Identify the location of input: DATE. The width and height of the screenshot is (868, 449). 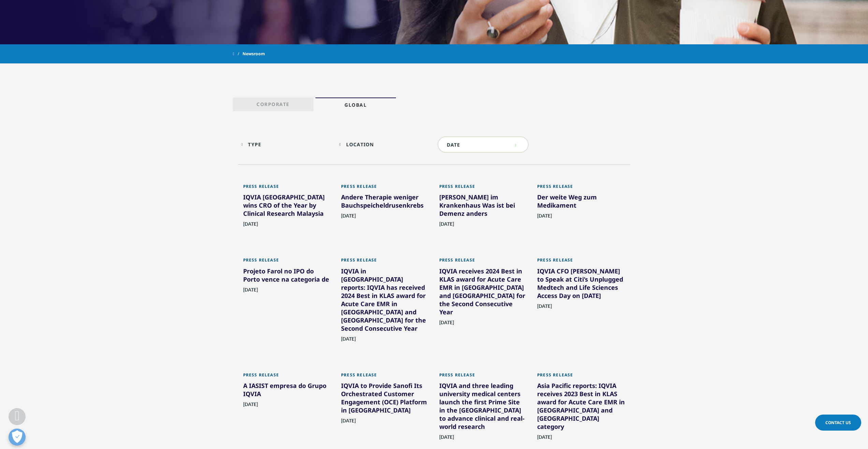
(483, 145).